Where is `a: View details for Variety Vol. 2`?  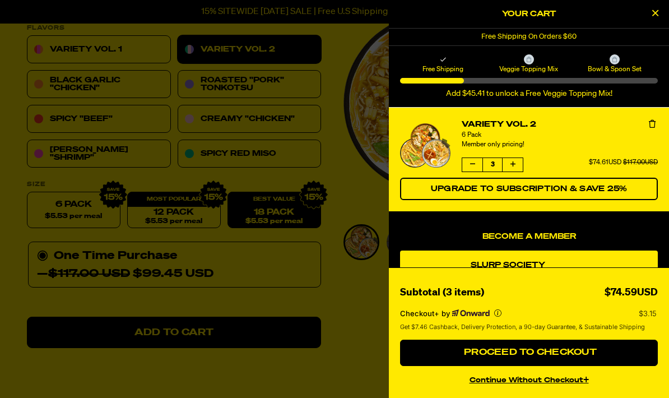
a: View details for Variety Vol. 2 is located at coordinates (425, 145).